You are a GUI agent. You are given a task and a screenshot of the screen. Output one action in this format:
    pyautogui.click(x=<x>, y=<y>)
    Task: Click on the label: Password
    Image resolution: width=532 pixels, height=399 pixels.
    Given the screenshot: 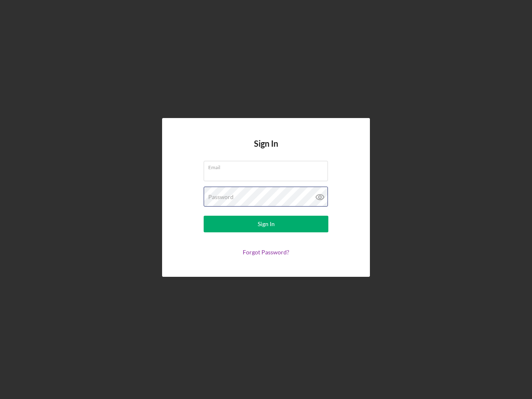 What is the action you would take?
    pyautogui.click(x=221, y=197)
    